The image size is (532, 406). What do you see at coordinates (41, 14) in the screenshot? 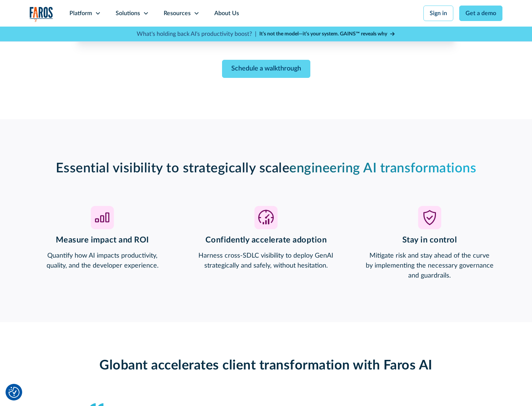
I see `a: home` at bounding box center [41, 14].